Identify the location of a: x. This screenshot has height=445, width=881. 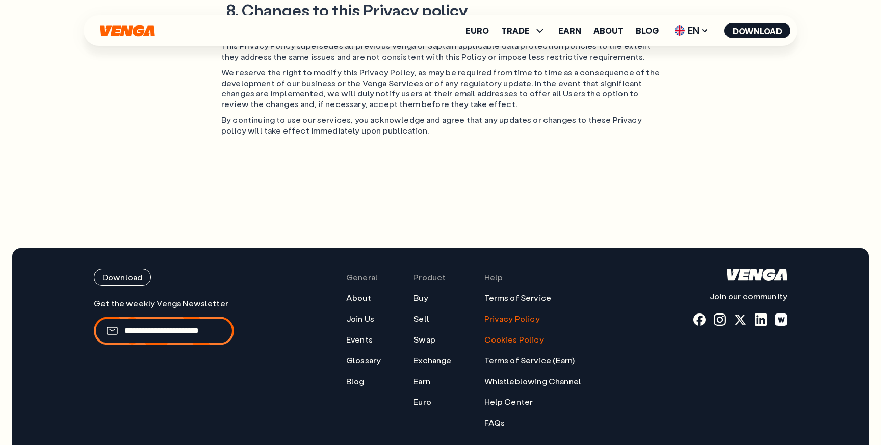
(741, 320).